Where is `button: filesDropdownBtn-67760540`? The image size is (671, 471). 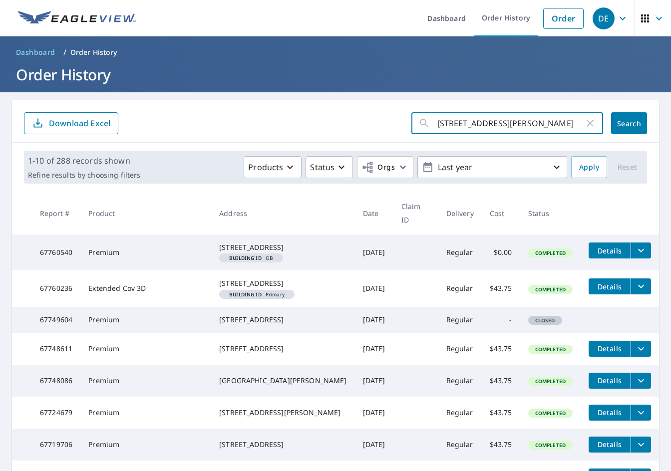 button: filesDropdownBtn-67760540 is located at coordinates (640, 251).